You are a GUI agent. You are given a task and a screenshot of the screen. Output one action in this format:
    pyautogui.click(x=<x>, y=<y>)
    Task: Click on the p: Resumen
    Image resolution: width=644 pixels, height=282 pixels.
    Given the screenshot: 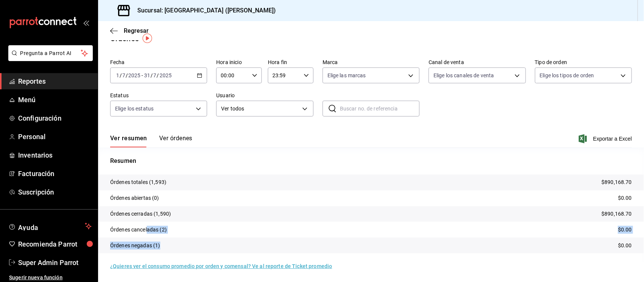 What is the action you would take?
    pyautogui.click(x=371, y=161)
    